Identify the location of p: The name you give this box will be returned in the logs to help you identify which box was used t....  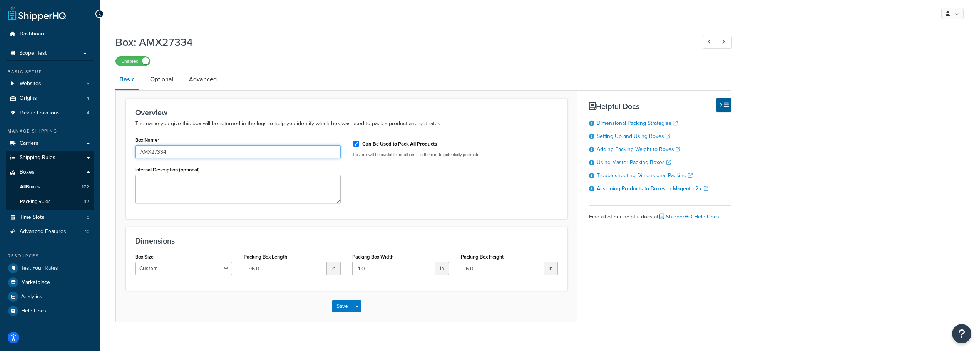
(346, 124).